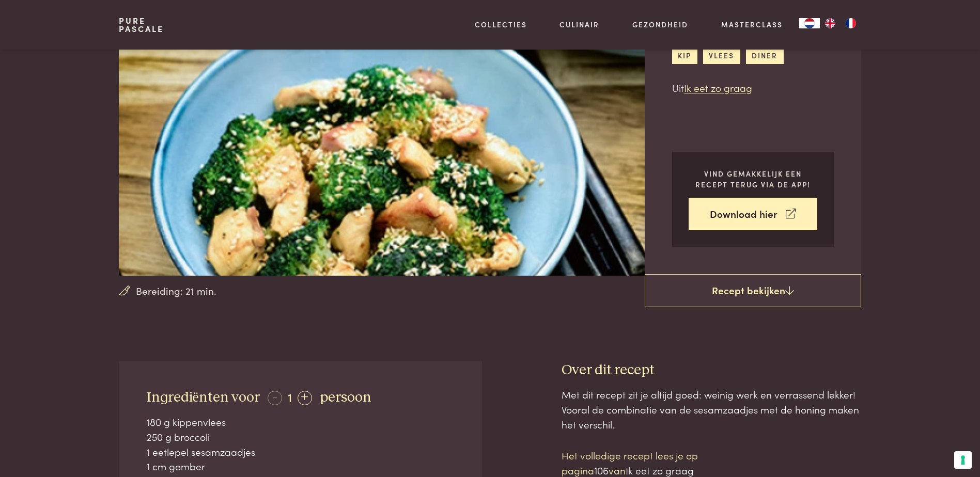 Image resolution: width=980 pixels, height=477 pixels. What do you see at coordinates (601, 470) in the screenshot?
I see `span: 106` at bounding box center [601, 470].